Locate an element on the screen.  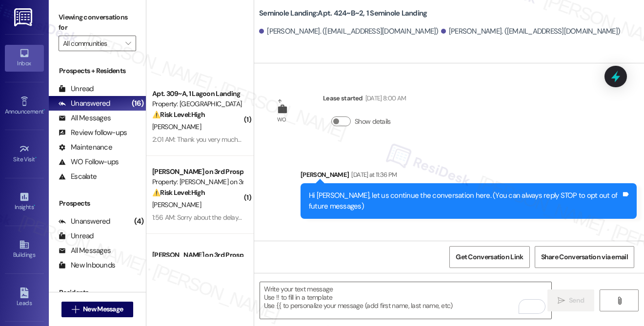
div: New Inbounds is located at coordinates (87, 265).